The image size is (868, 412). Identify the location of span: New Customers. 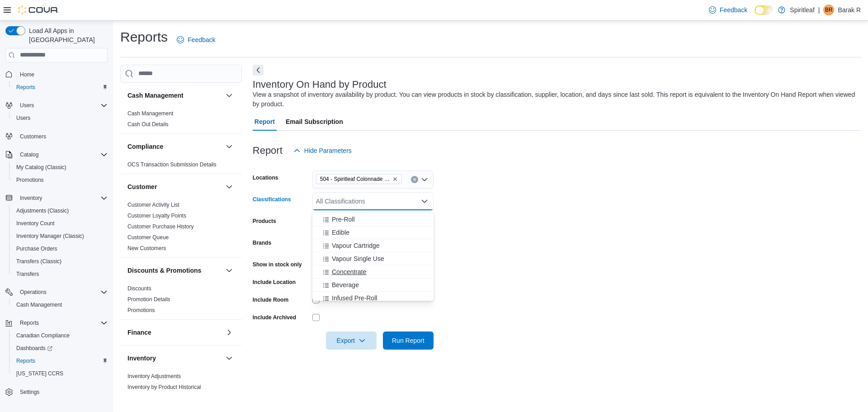
(147, 249).